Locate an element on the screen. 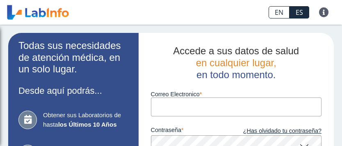 The height and width of the screenshot is (146, 342). b: los Últimos 10 Años is located at coordinates (87, 124).